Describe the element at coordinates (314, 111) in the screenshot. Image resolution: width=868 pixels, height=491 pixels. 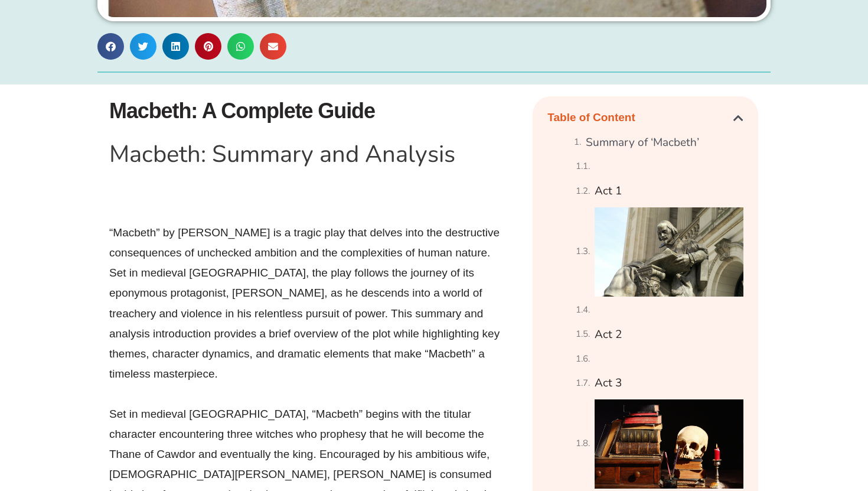
I see `h1: Macbeth: A Complete Guide` at that location.